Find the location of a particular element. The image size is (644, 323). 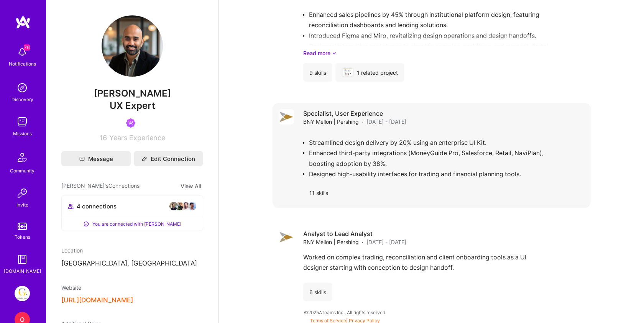

img: Community is located at coordinates (22, 157).